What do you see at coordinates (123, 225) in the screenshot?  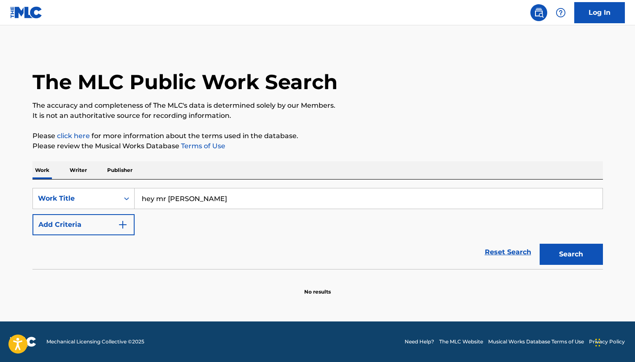 I see `img: 9d2ae6d4665cec9f34b9.svg` at bounding box center [123, 225].